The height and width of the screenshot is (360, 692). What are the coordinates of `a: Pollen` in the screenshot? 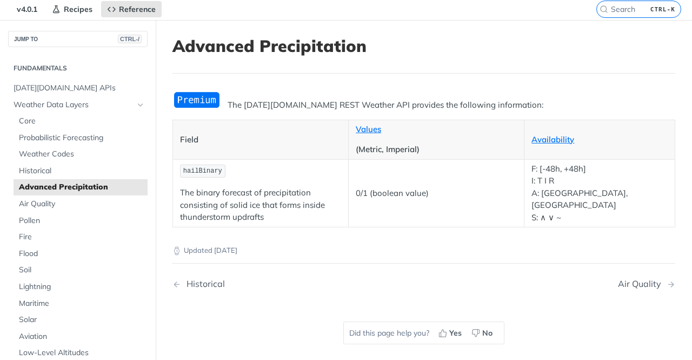 It's located at (81, 221).